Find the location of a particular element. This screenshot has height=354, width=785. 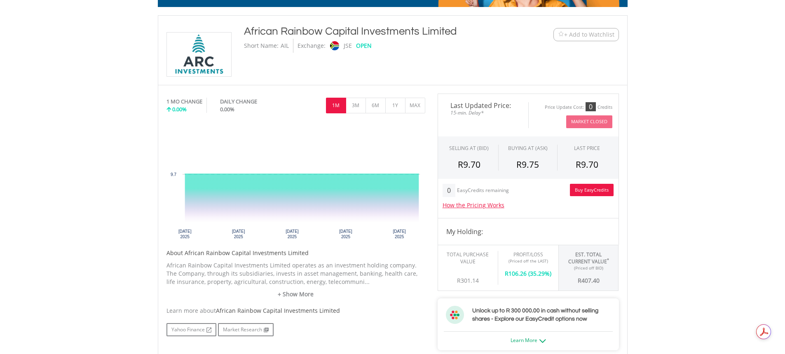

span: + Add to Watchlist is located at coordinates (589, 35).